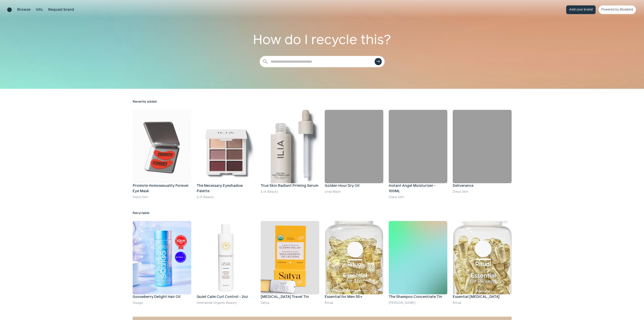  I want to click on h4: The Necessary Eyeshadow Palette, so click(226, 188).